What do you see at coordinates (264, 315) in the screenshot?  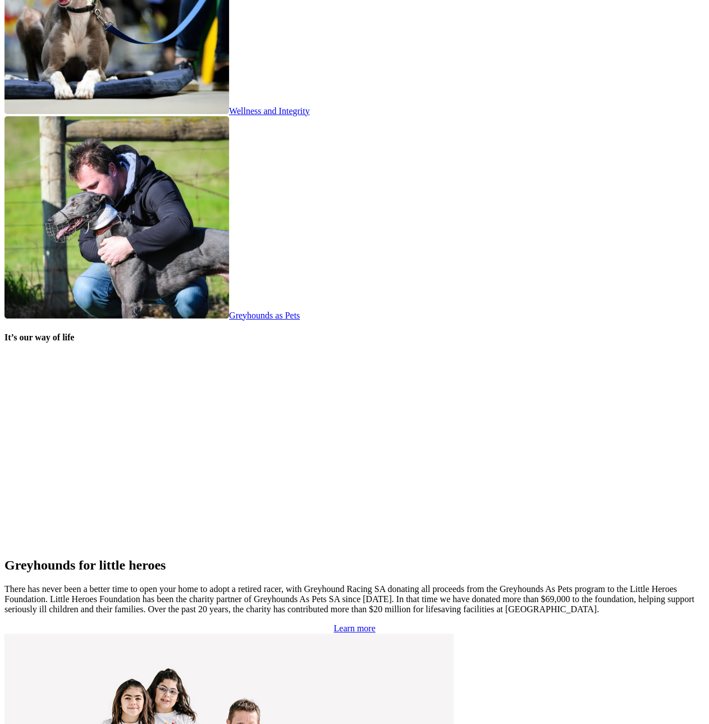 I see `span: Greyhounds as Pets` at bounding box center [264, 315].